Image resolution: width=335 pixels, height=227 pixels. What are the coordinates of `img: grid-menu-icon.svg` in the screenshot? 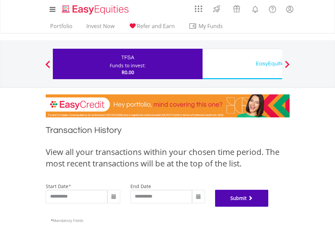 It's located at (199, 9).